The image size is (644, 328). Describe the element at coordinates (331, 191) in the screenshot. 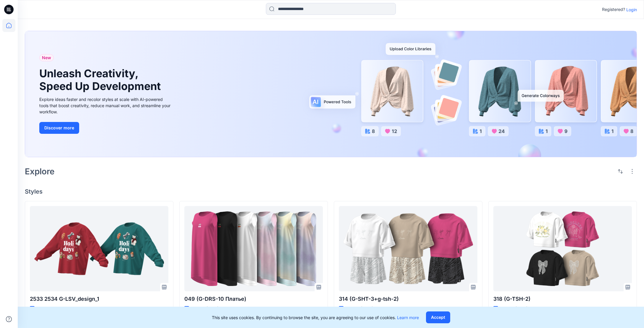

I see `h4: Styles` at that location.